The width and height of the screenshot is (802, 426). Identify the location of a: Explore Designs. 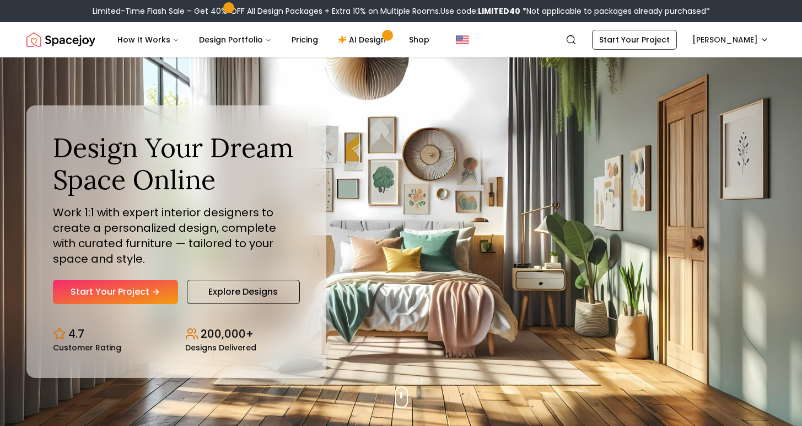
(243, 292).